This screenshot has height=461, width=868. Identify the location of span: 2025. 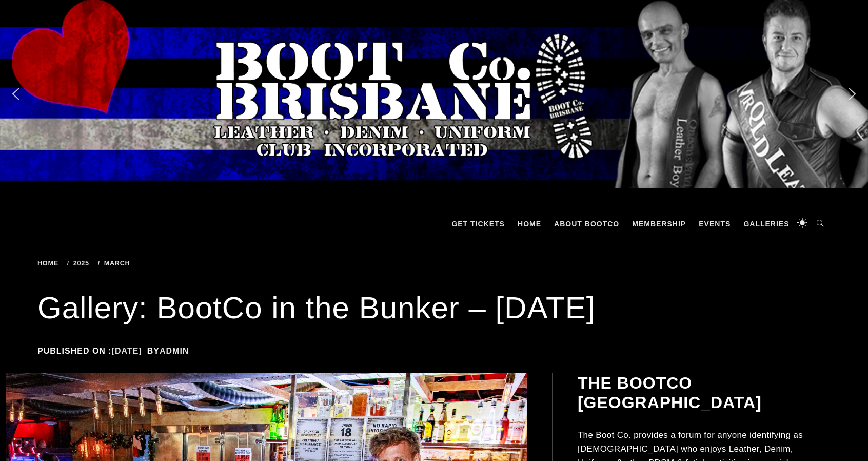
(80, 263).